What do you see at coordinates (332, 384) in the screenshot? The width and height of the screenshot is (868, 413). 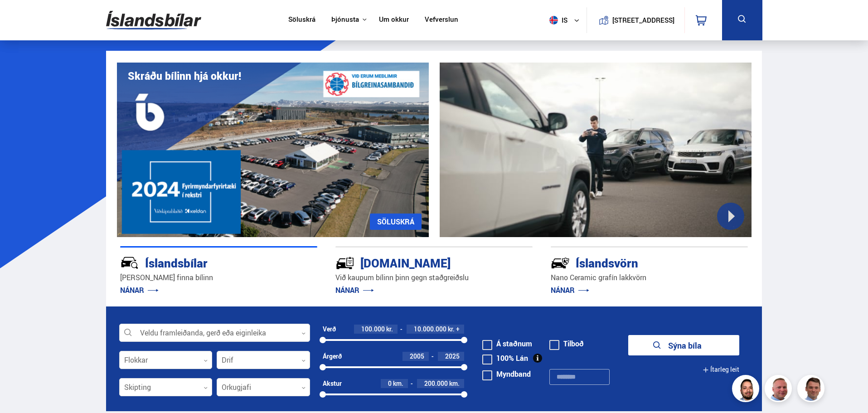 I see `div: Akstur` at bounding box center [332, 384].